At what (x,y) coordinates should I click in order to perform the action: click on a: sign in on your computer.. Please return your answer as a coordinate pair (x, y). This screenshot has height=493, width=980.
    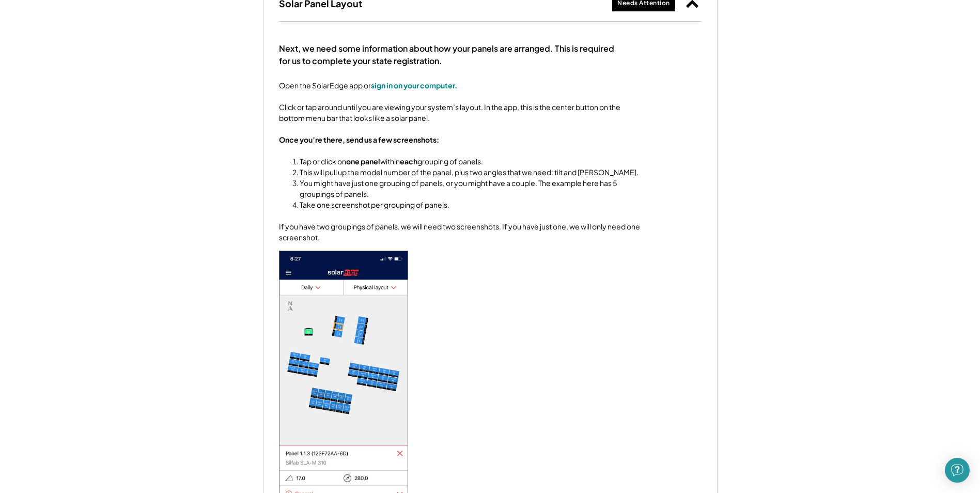
    Looking at the image, I should click on (414, 85).